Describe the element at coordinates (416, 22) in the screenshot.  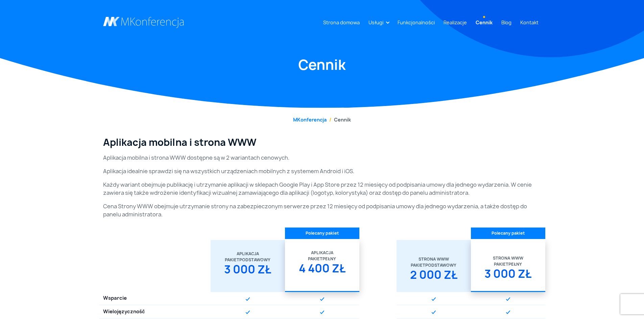
I see `a: Funkcjonalności` at that location.